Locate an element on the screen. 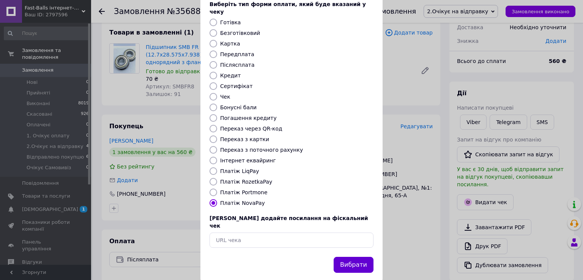 The width and height of the screenshot is (583, 280). label: Погашення кредиту is located at coordinates (248, 118).